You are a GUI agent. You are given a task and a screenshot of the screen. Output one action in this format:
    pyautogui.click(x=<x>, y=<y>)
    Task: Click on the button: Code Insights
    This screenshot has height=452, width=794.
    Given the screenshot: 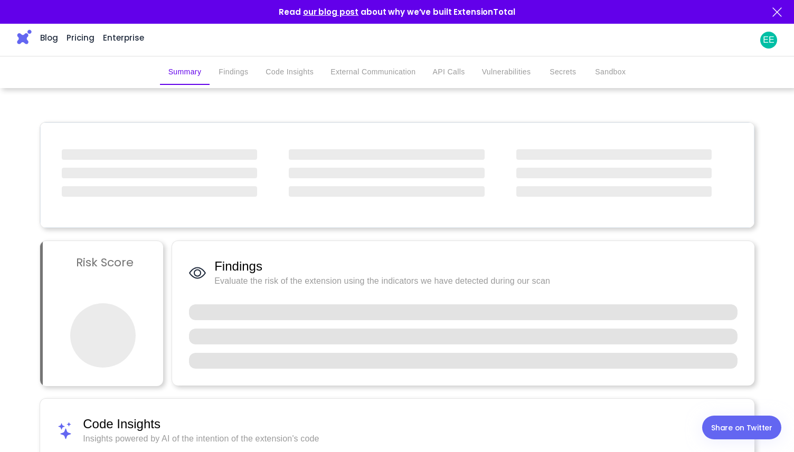 What is the action you would take?
    pyautogui.click(x=289, y=72)
    